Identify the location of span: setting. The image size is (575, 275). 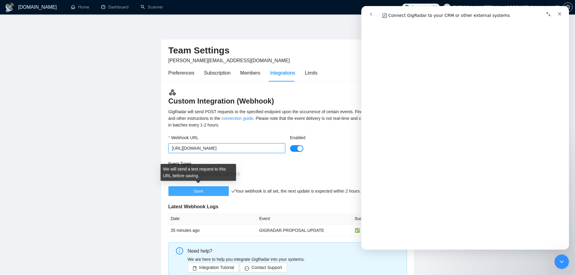
(567, 7).